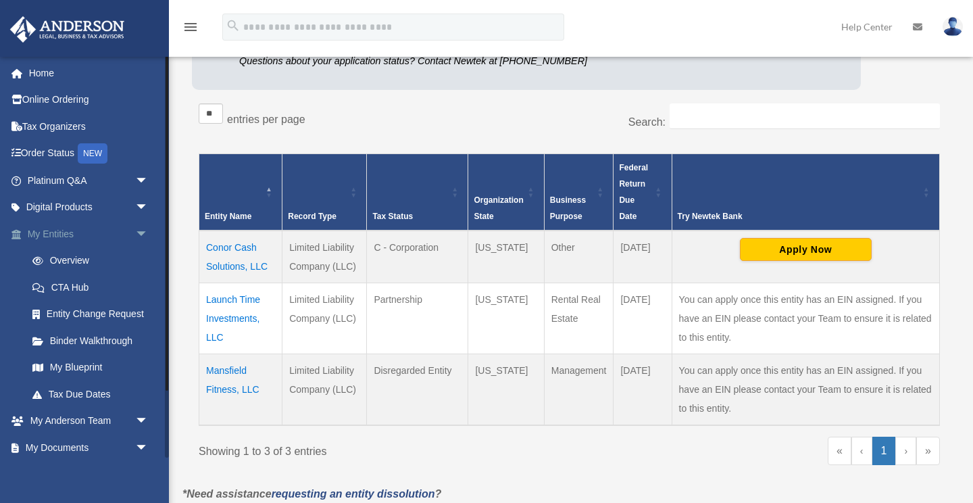 The height and width of the screenshot is (503, 973). Describe the element at coordinates (568, 208) in the screenshot. I see `span: Business Purpose` at that location.